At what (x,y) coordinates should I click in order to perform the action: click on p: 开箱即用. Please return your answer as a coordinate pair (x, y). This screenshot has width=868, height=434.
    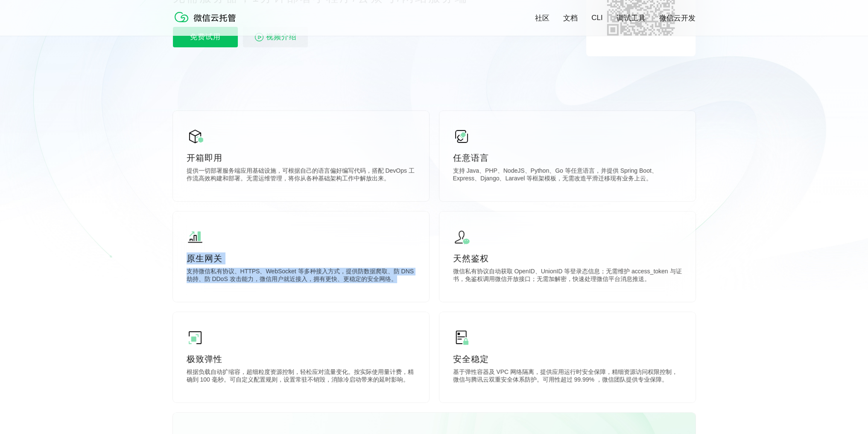
    Looking at the image, I should click on (301, 158).